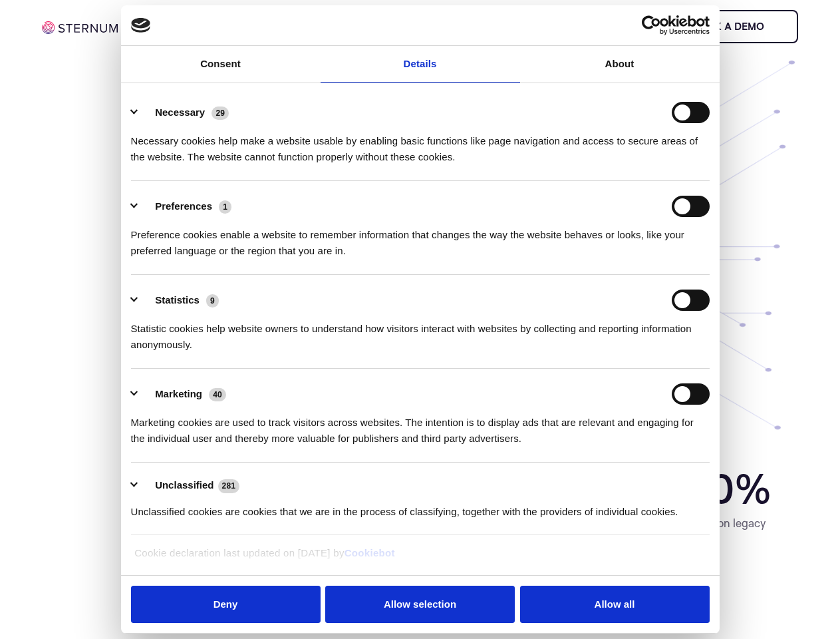  I want to click on button: Preferences (1), so click(185, 206).